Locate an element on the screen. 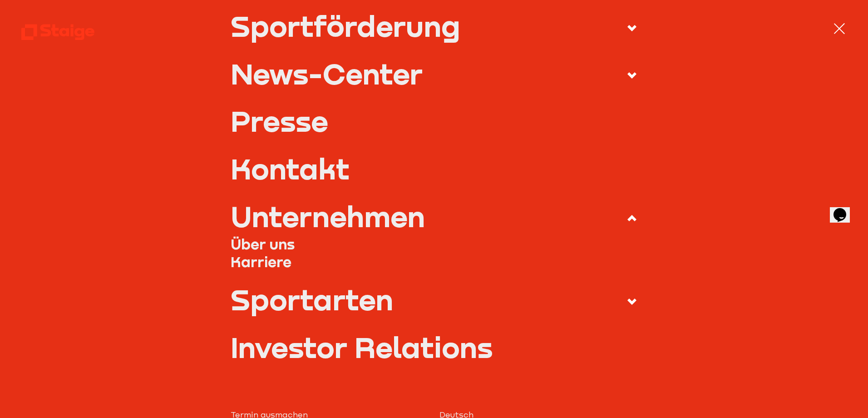  a: Über uns is located at coordinates (434, 243).